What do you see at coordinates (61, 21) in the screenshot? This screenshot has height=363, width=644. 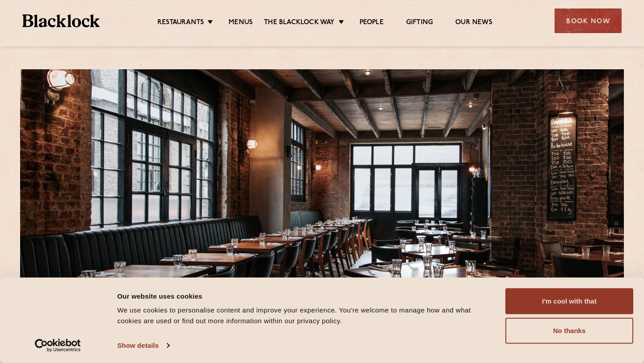 I see `img: BL_Textured_Logo-footer-cropped.svg` at bounding box center [61, 21].